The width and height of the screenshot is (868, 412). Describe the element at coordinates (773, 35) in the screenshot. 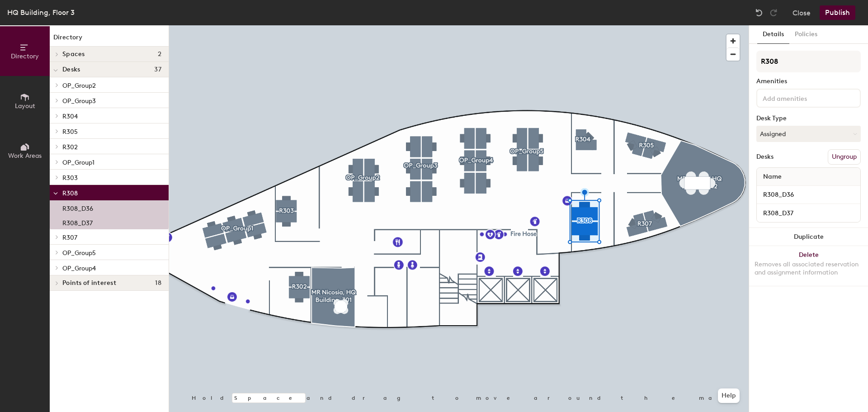

I see `button: Details` at that location.